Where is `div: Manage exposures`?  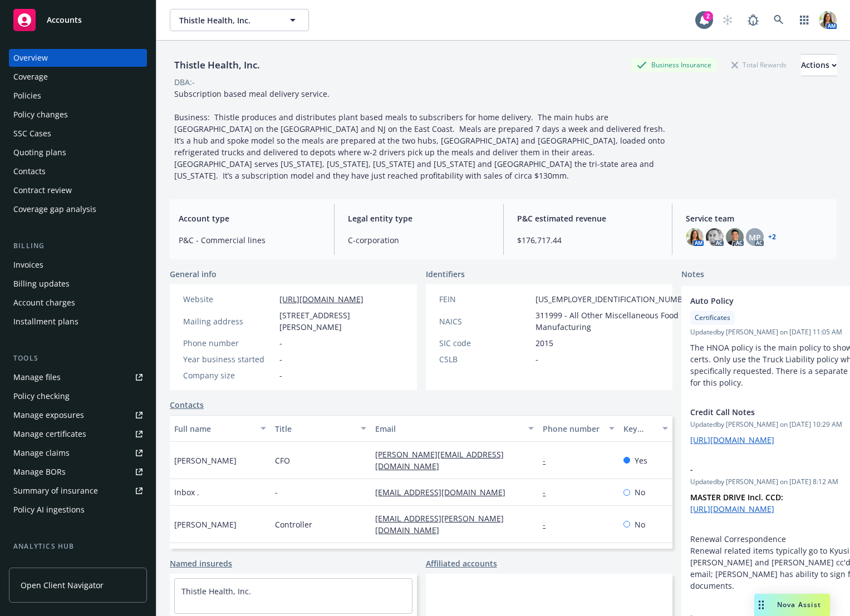
div: Manage exposures is located at coordinates (48, 415).